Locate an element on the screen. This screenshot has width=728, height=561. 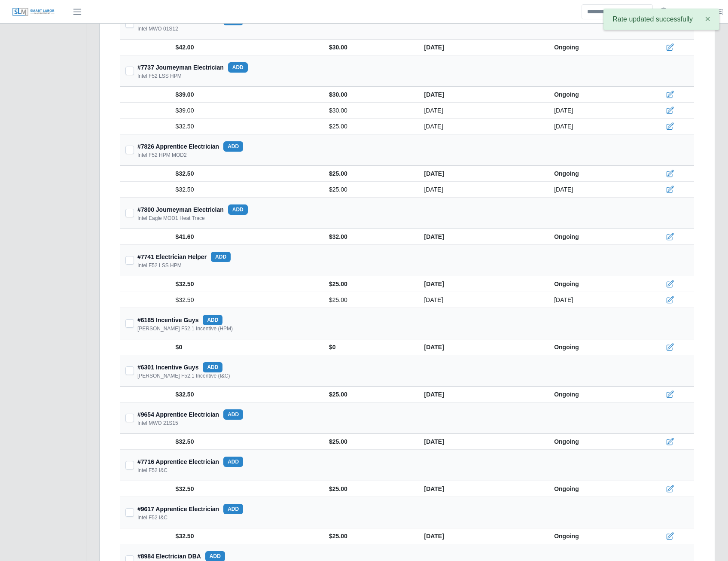
td: $41.60 is located at coordinates (246, 237).